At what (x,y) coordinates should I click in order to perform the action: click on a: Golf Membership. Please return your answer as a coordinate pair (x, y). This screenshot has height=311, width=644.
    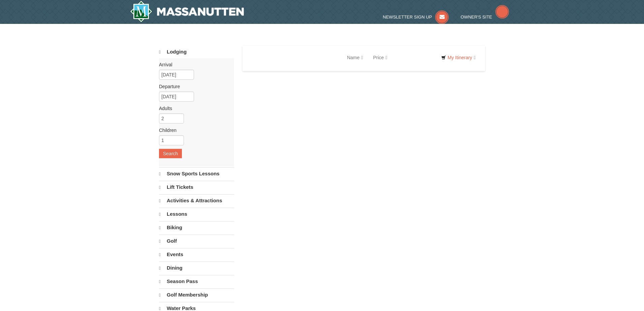
    Looking at the image, I should click on (196, 295).